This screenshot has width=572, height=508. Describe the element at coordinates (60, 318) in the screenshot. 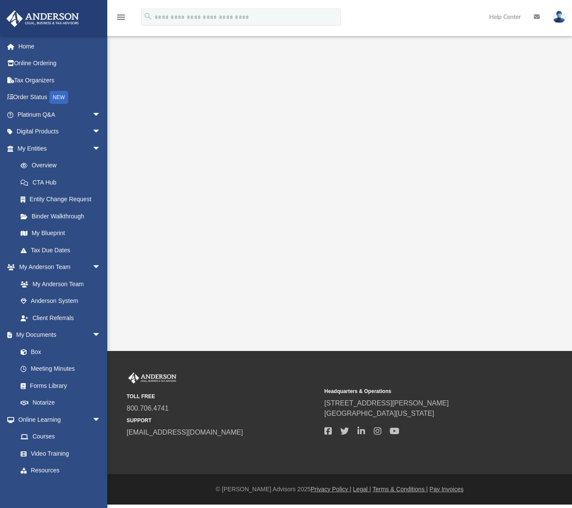

I see `a: Client Referrals` at that location.